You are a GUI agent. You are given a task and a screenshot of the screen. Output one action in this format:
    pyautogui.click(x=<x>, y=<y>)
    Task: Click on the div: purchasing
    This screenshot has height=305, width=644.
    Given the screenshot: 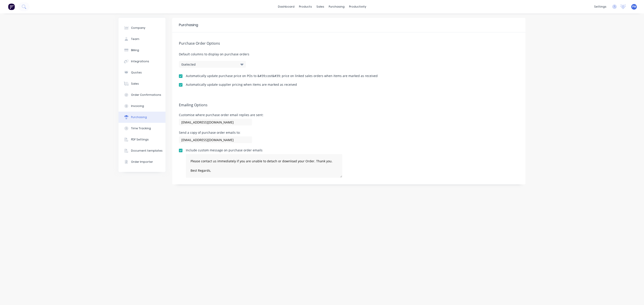 What is the action you would take?
    pyautogui.click(x=337, y=7)
    